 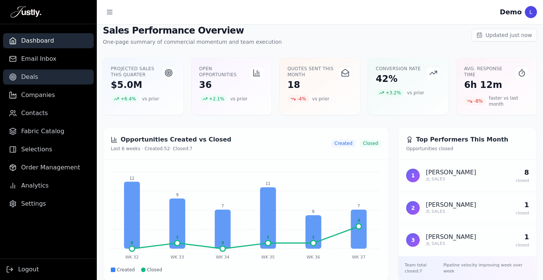 I want to click on a: Analytics, so click(x=48, y=186).